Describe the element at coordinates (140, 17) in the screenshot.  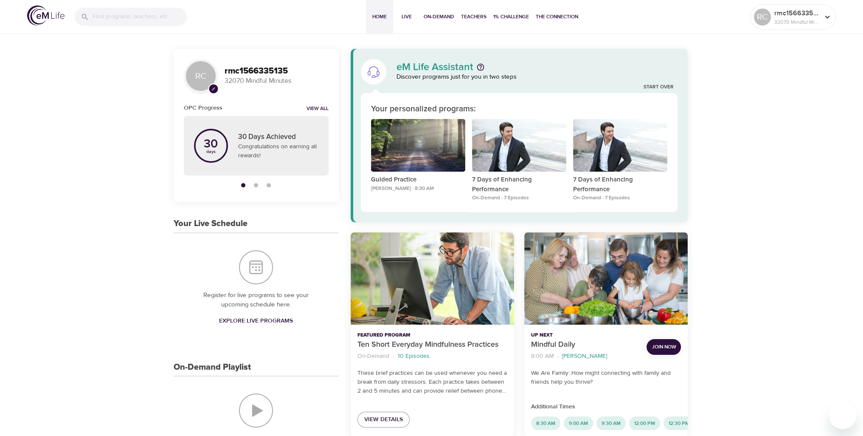
I see `input: Find programs, teachers, etc...` at that location.